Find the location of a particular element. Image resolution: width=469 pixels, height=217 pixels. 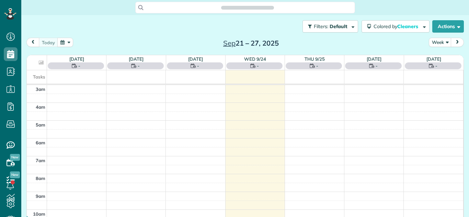

button: Actions is located at coordinates (448, 26).